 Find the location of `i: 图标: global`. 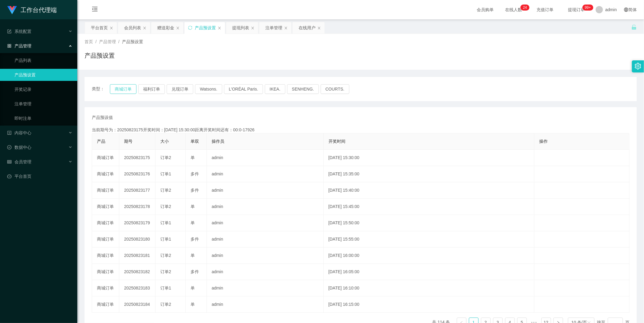

i: 图标: global is located at coordinates (626, 10).